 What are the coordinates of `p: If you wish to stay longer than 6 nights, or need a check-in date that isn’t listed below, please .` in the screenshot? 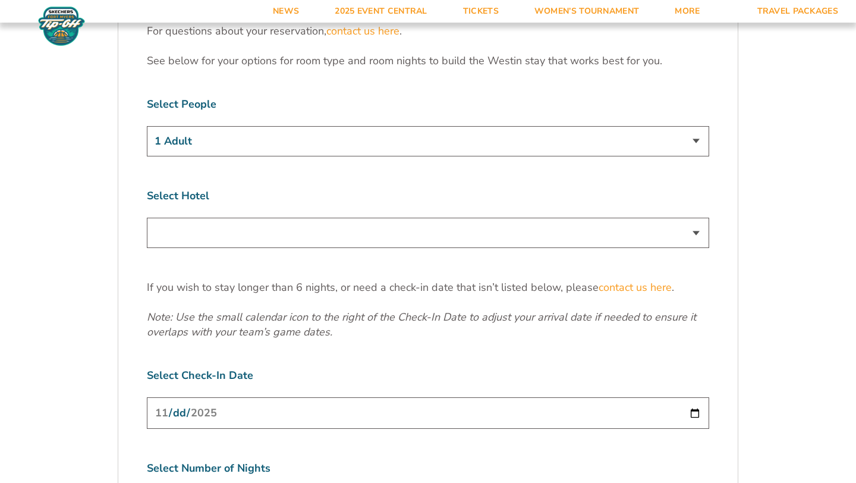 It's located at (428, 287).